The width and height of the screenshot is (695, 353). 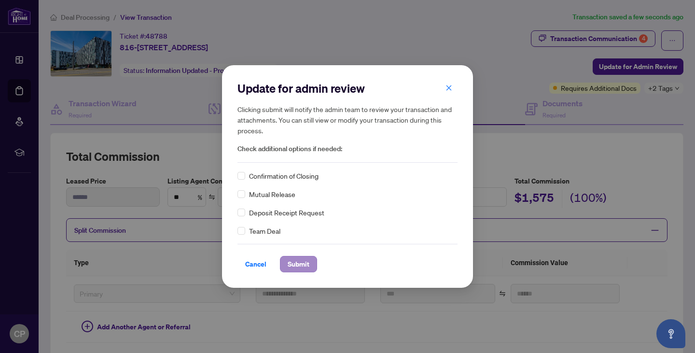 I want to click on button: Cancel, so click(x=256, y=264).